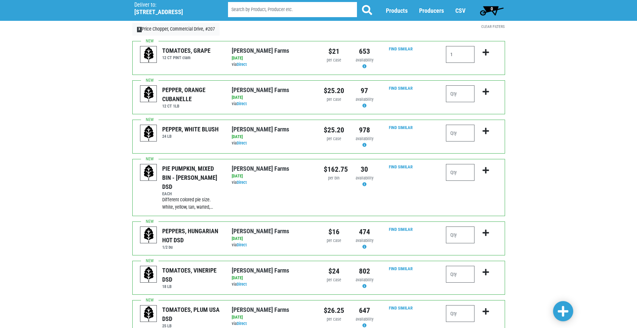  Describe the element at coordinates (139, 30) in the screenshot. I see `span: X` at that location.